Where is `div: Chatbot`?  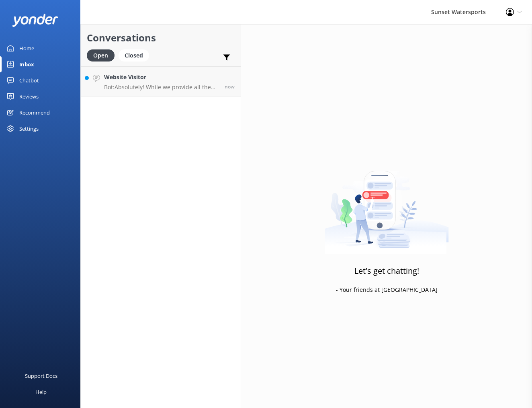 div: Chatbot is located at coordinates (29, 81).